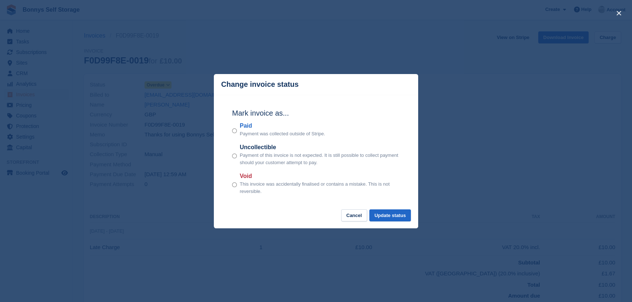 Image resolution: width=632 pixels, height=302 pixels. I want to click on label: Uncollectible, so click(320, 147).